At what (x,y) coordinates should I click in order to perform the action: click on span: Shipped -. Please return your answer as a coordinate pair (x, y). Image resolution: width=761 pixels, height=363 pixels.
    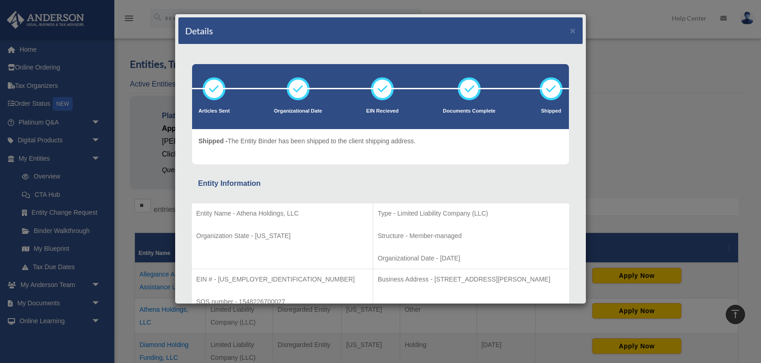
    Looking at the image, I should click on (213, 141).